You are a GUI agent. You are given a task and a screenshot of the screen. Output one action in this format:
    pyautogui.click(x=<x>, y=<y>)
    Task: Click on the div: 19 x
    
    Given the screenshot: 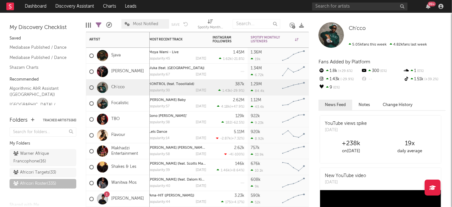 What is the action you would take?
    pyautogui.click(x=410, y=143)
    